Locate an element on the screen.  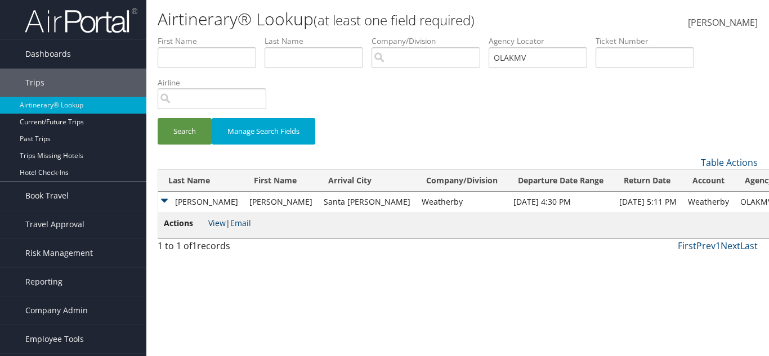
span: Actions is located at coordinates (185, 224).